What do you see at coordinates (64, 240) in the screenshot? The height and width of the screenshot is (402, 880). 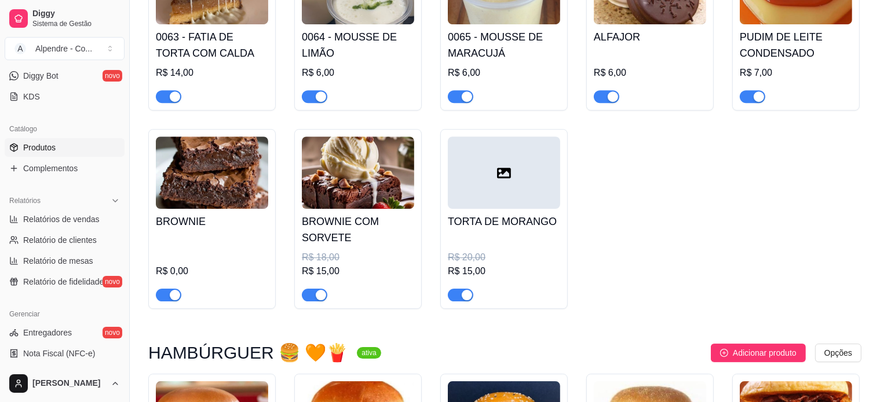 I see `a: Relatório de clientes` at bounding box center [64, 240].